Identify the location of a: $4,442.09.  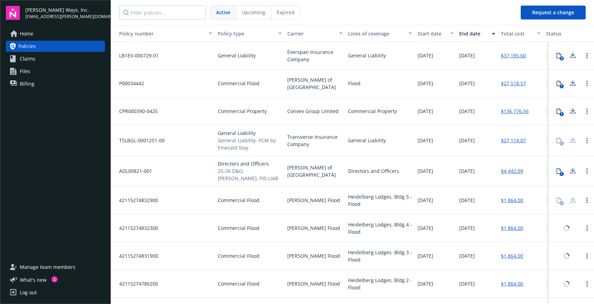
(512, 171).